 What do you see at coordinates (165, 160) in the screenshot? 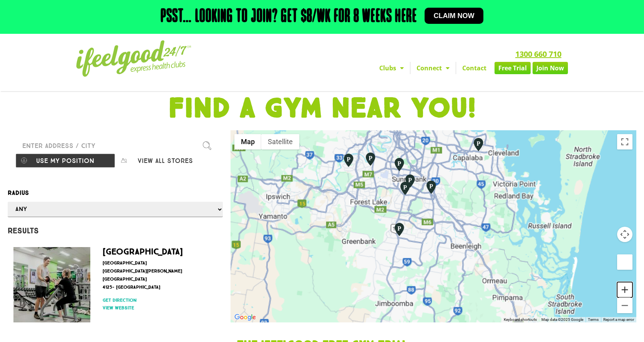
I see `button: View all stores` at bounding box center [165, 160].